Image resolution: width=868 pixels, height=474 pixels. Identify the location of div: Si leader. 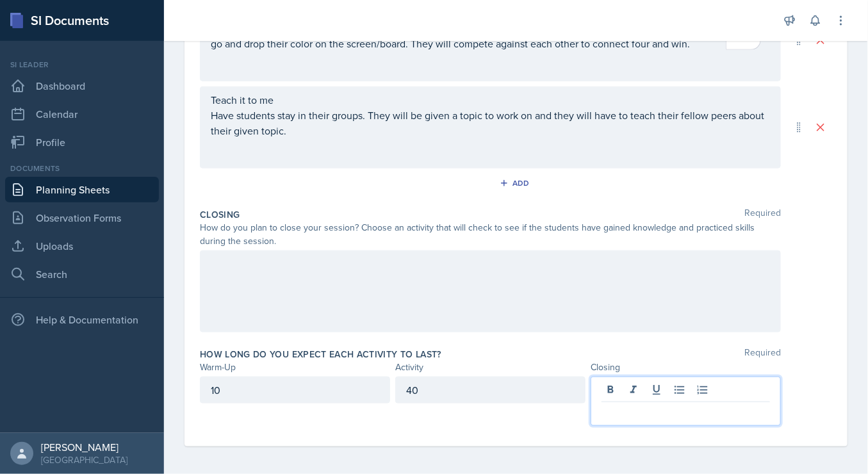
(82, 64).